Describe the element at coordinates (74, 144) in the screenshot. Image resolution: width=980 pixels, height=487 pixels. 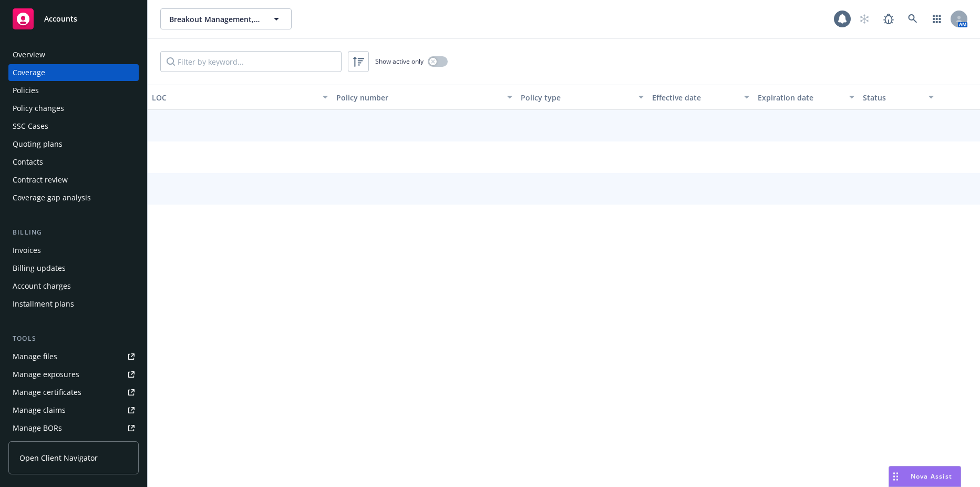
I see `a: Quoting plans` at that location.